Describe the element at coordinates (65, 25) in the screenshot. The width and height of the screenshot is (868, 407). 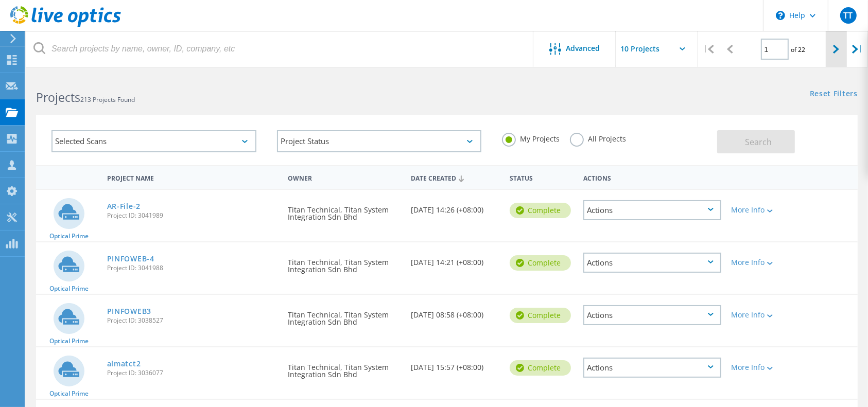
I see `a: Live Optics Dashboard` at that location.